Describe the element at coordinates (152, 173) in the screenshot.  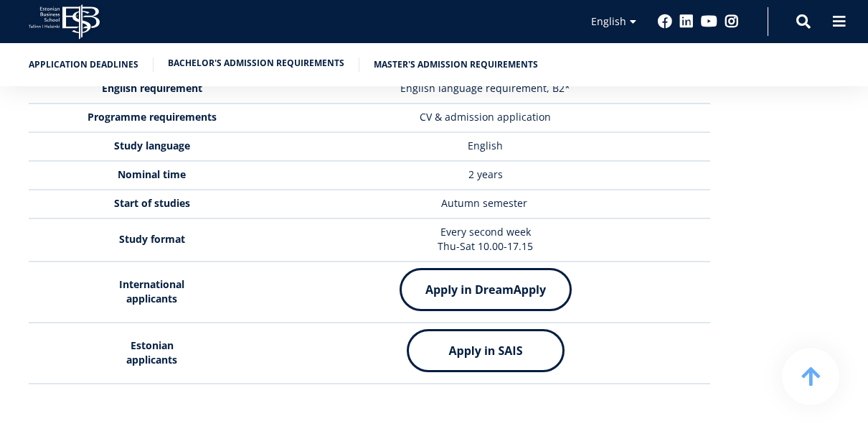
I see `strong: Nominal time` at that location.